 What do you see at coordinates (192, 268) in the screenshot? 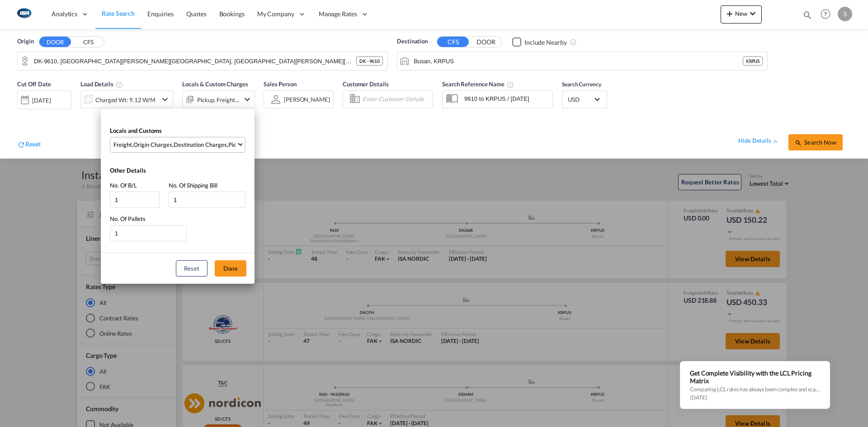
I see `button: Reset` at bounding box center [192, 268].